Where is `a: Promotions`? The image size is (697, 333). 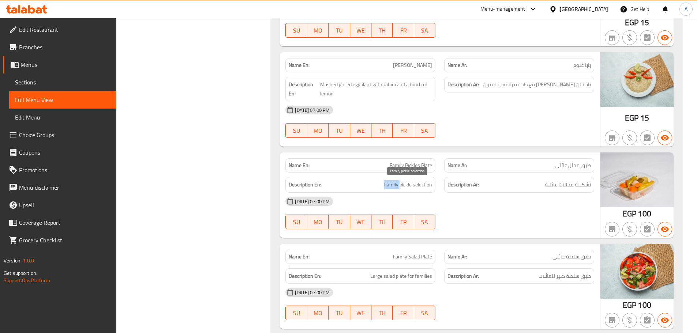
a: Promotions is located at coordinates (60, 170).